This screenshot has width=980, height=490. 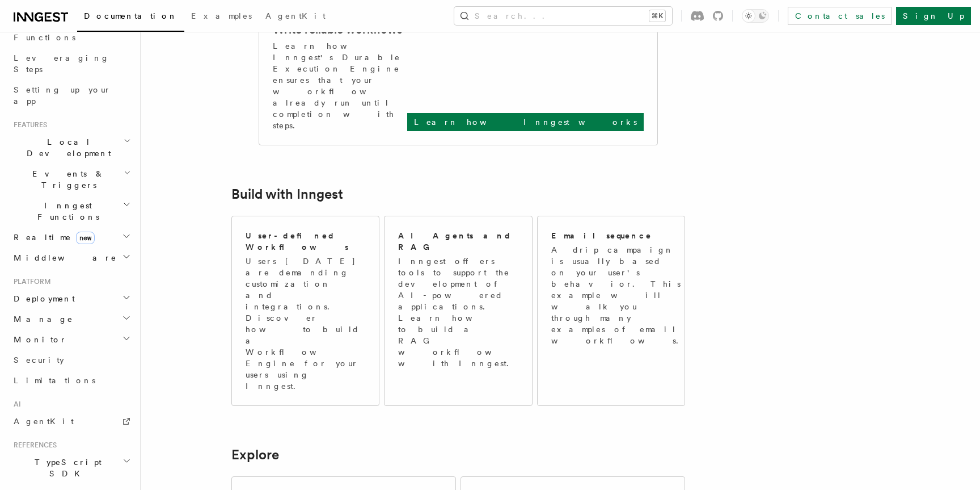 What do you see at coordinates (305, 242) in the screenshot?
I see `h2: User-defined Workflows` at bounding box center [305, 242].